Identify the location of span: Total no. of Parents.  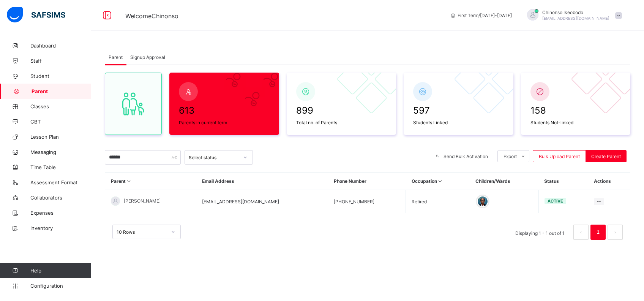
(342, 122).